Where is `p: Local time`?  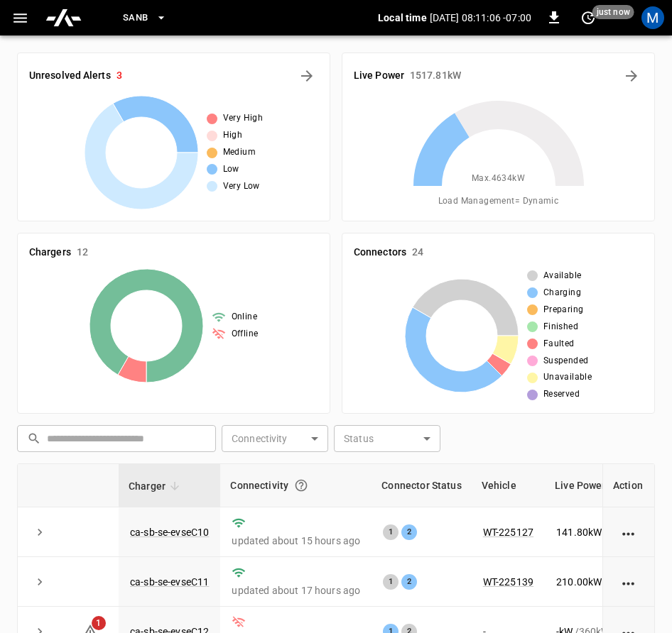 p: Local time is located at coordinates (402, 18).